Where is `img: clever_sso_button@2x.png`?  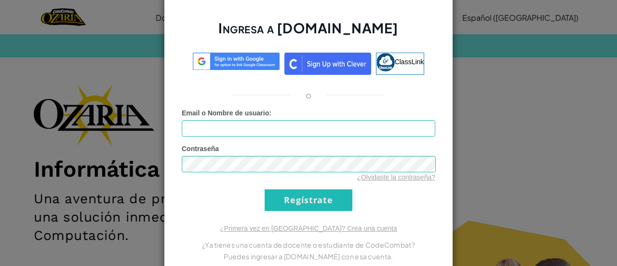 img: clever_sso_button@2x.png is located at coordinates (328, 64).